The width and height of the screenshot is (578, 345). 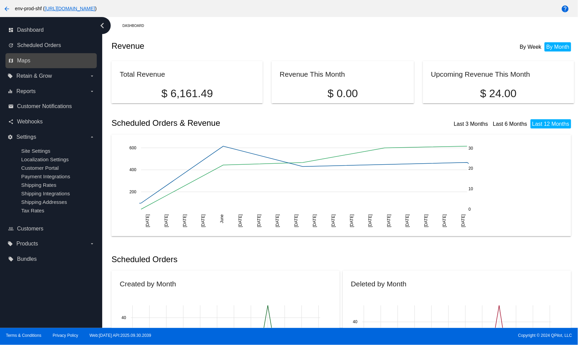 What do you see at coordinates (551, 124) in the screenshot?
I see `a: Last 12 Months` at bounding box center [551, 124].